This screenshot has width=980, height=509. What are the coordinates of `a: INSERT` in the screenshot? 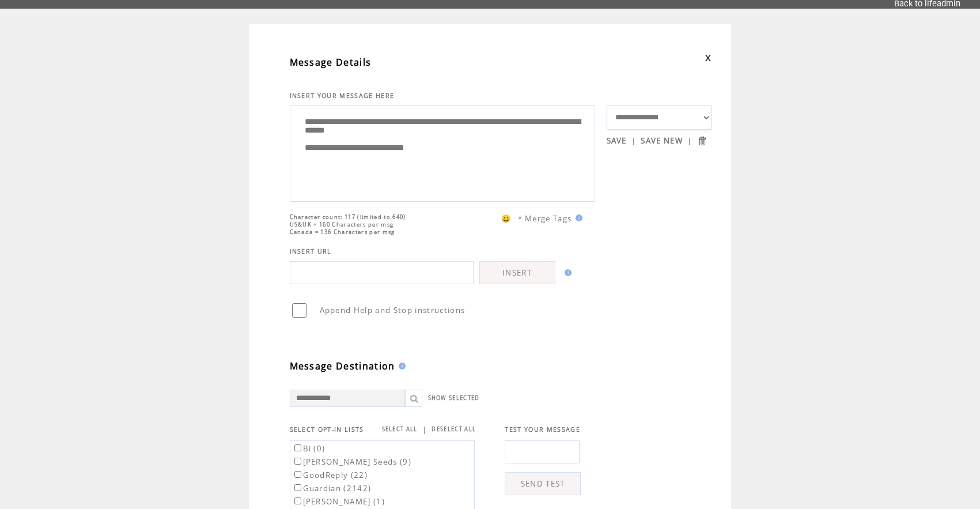 It's located at (517, 273).